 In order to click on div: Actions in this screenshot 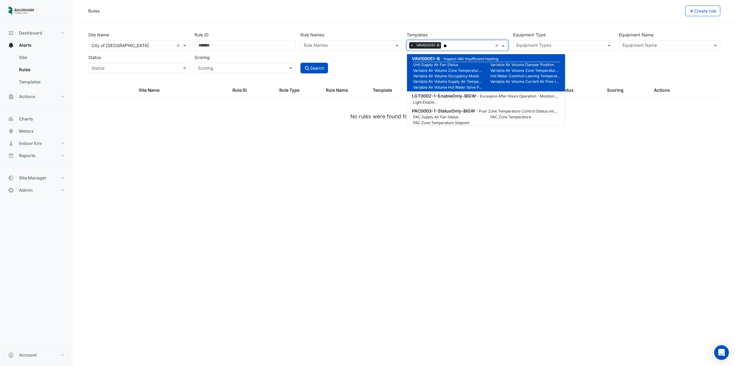, I will do `click(685, 90)`.